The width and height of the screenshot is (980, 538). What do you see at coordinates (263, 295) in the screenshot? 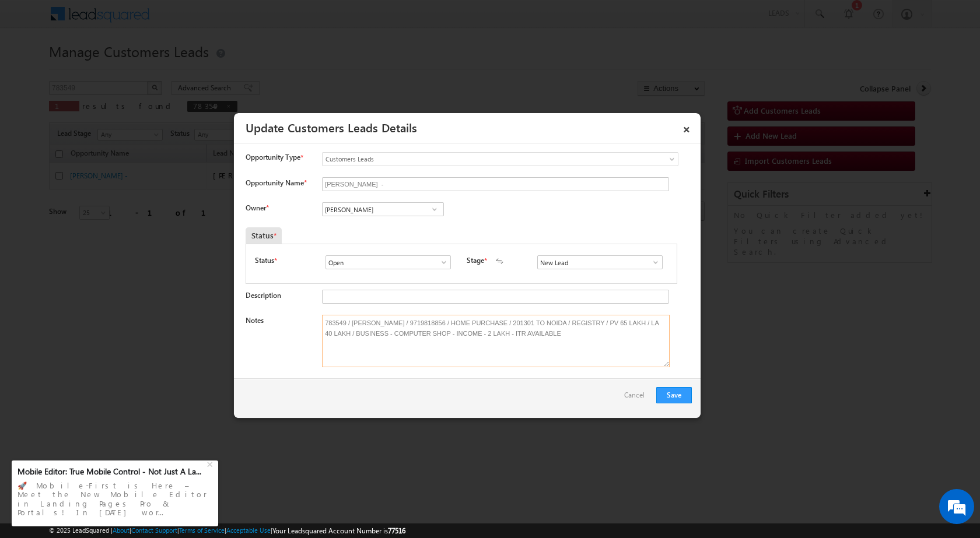
I see `label: Description` at bounding box center [263, 295].